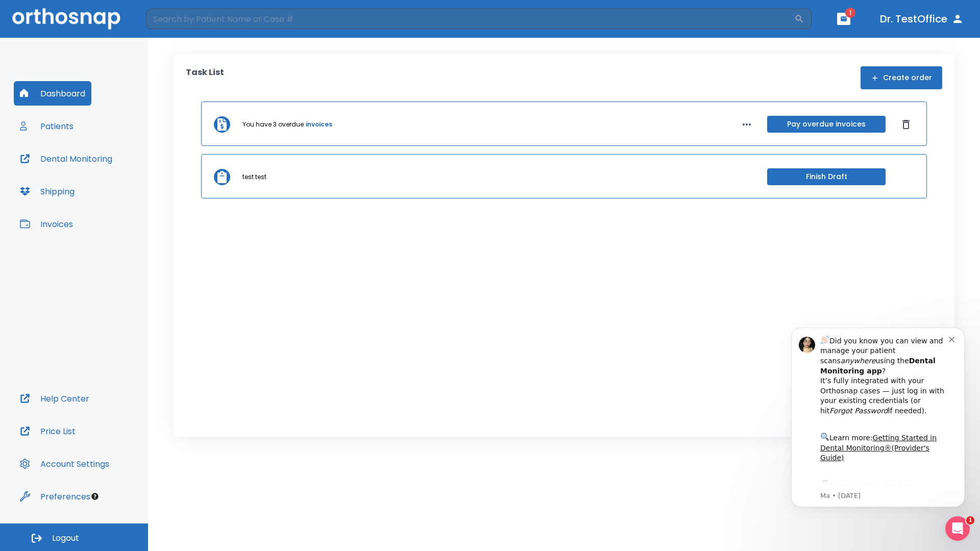 The width and height of the screenshot is (980, 551). What do you see at coordinates (46, 126) in the screenshot?
I see `a: Patients` at bounding box center [46, 126].